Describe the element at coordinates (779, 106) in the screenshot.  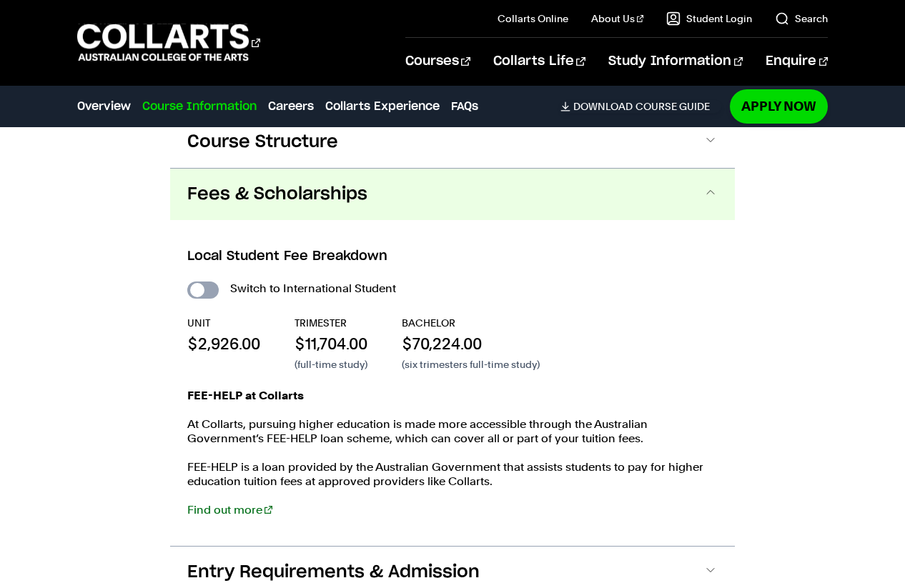
I see `a: Apply Now` at that location.